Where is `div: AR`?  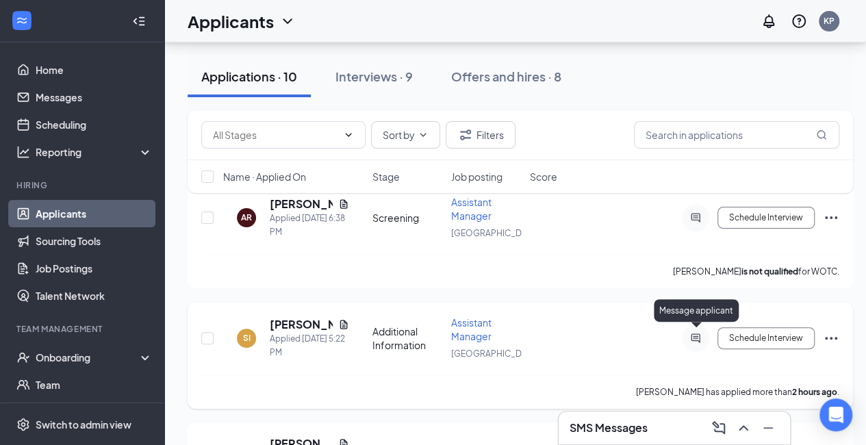
div: AR is located at coordinates (247, 217).